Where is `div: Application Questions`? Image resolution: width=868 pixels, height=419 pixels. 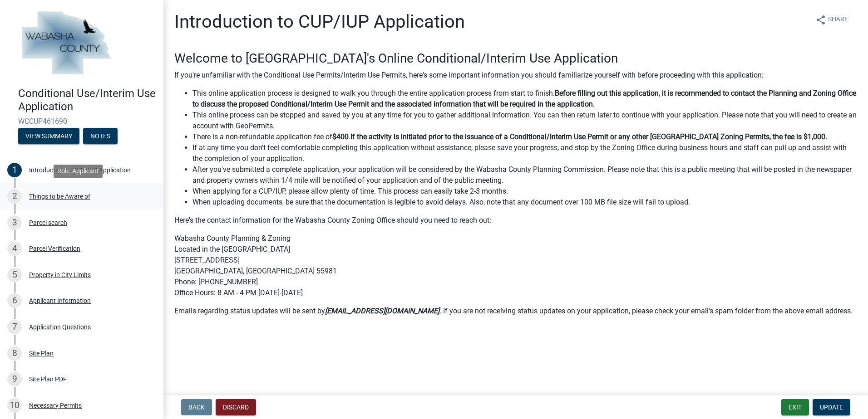 div: Application Questions is located at coordinates (60, 327).